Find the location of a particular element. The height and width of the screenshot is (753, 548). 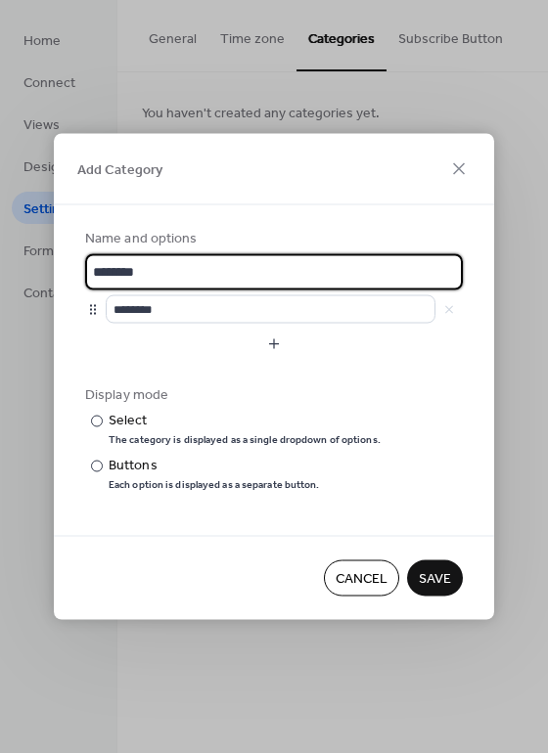

div: Display mode is located at coordinates (272, 395).